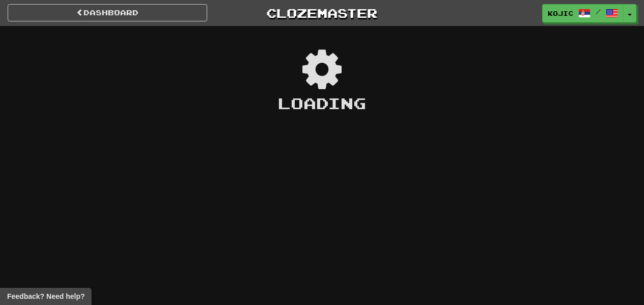 The width and height of the screenshot is (644, 305). What do you see at coordinates (322, 13) in the screenshot?
I see `a: Clozemaster` at bounding box center [322, 13].